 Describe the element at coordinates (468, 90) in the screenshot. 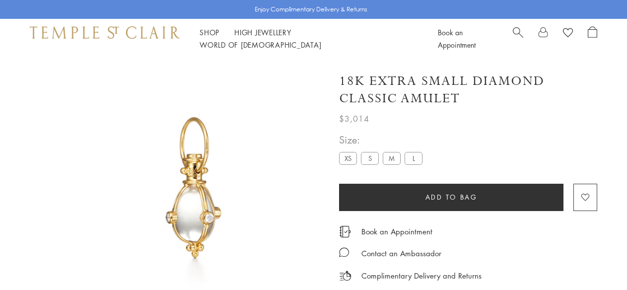

I see `h1: 18K Extra Small Diamond Classic Amulet` at that location.